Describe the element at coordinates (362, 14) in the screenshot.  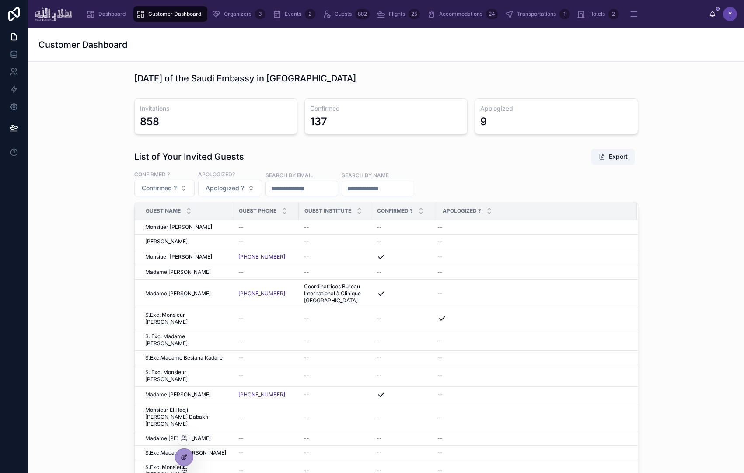
I see `div: 882` at that location.